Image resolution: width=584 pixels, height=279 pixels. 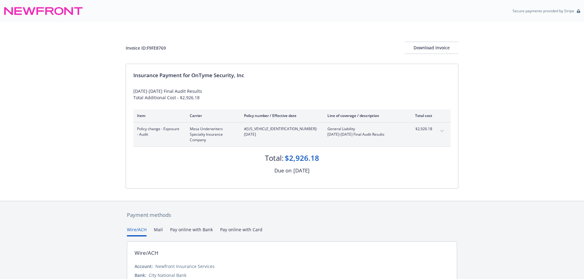 I want to click on span: Mesa Underwriters Specialty Insurance Company, so click(x=212, y=134).